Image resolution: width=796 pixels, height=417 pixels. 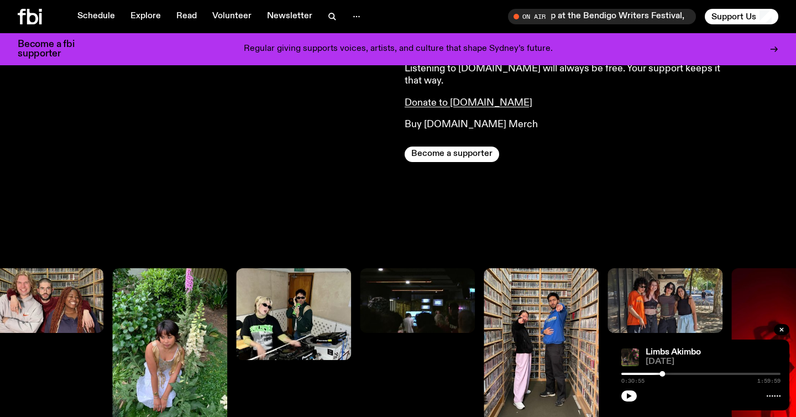 What do you see at coordinates (96, 17) in the screenshot?
I see `a: Schedule` at bounding box center [96, 17].